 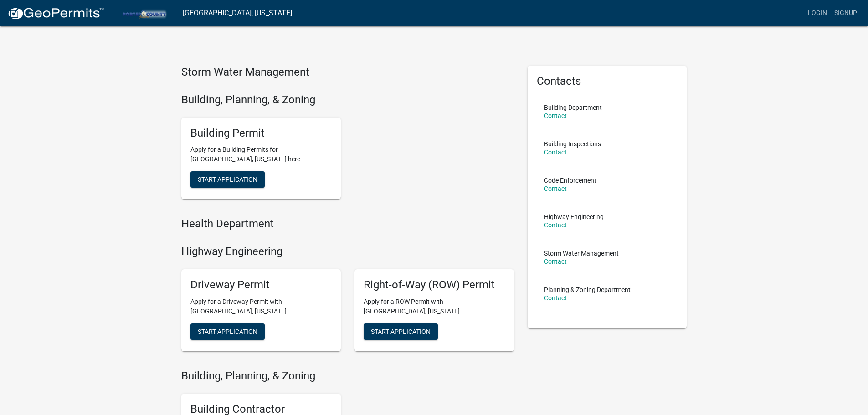 I want to click on a: Signup, so click(x=846, y=13).